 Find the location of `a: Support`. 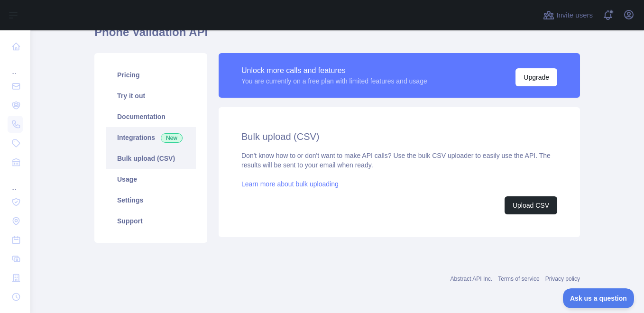

a: Support is located at coordinates (151, 221).